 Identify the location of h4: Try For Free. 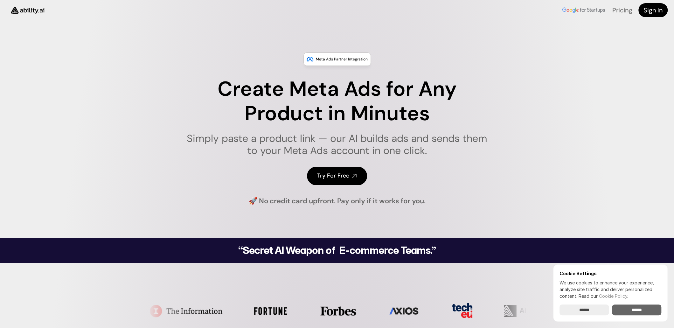
(333, 176).